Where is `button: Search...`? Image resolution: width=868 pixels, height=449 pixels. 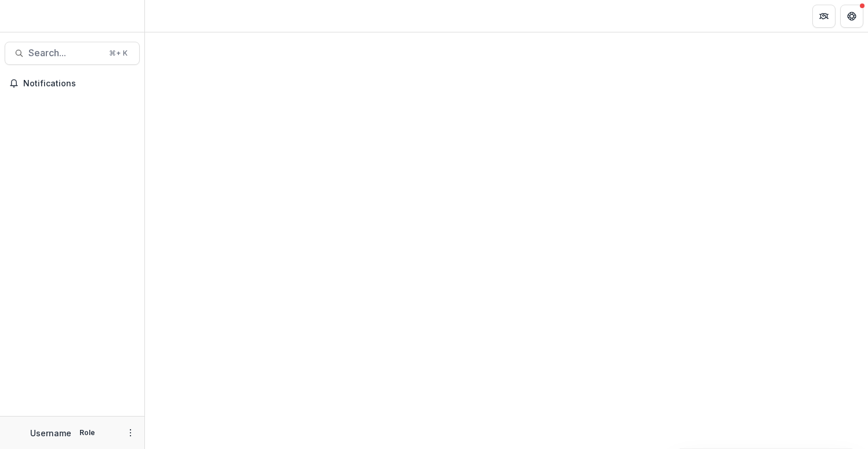
button: Search... is located at coordinates (72, 53).